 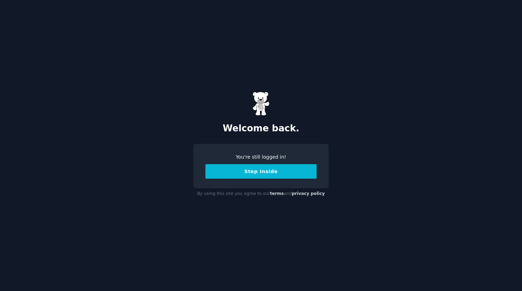 I want to click on button: Step Inside, so click(x=261, y=171).